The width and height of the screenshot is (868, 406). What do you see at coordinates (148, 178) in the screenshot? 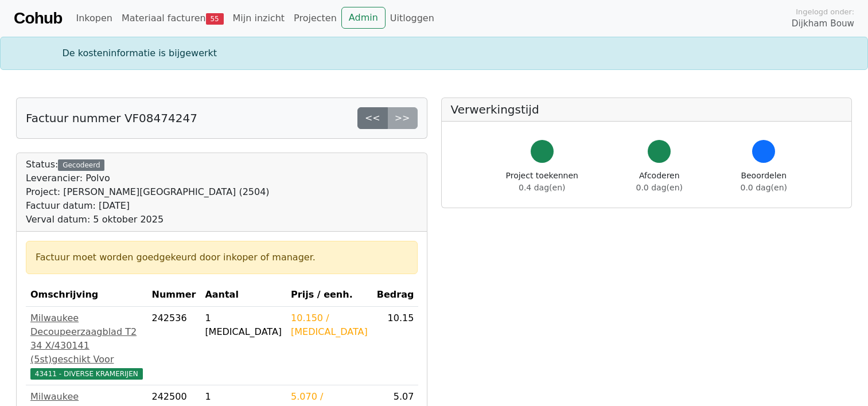
I see `div: Leverancier: Polvo` at bounding box center [148, 178].